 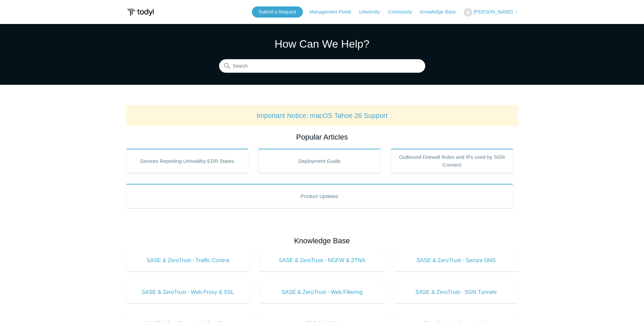 I want to click on a: Important Notice: macOS Tahoe 26 Support, so click(x=322, y=116).